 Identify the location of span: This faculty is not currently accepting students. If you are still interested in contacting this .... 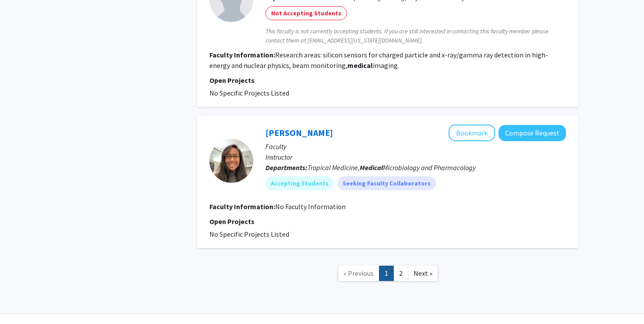
(415, 36).